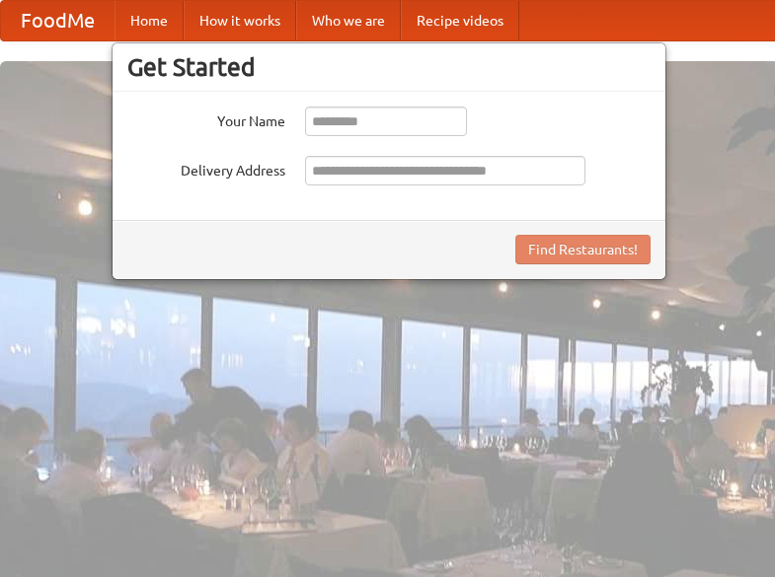 This screenshot has width=775, height=577. I want to click on h3: Get Started, so click(389, 67).